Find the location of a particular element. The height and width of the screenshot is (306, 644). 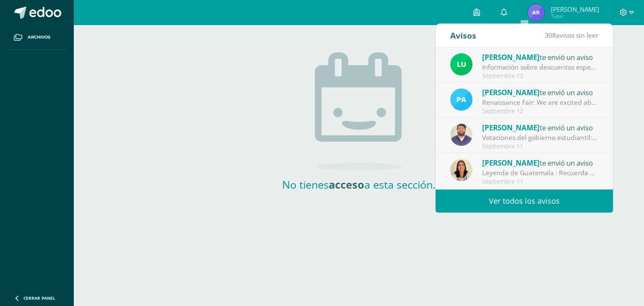

span: Cerrar panel is located at coordinates (39, 298).